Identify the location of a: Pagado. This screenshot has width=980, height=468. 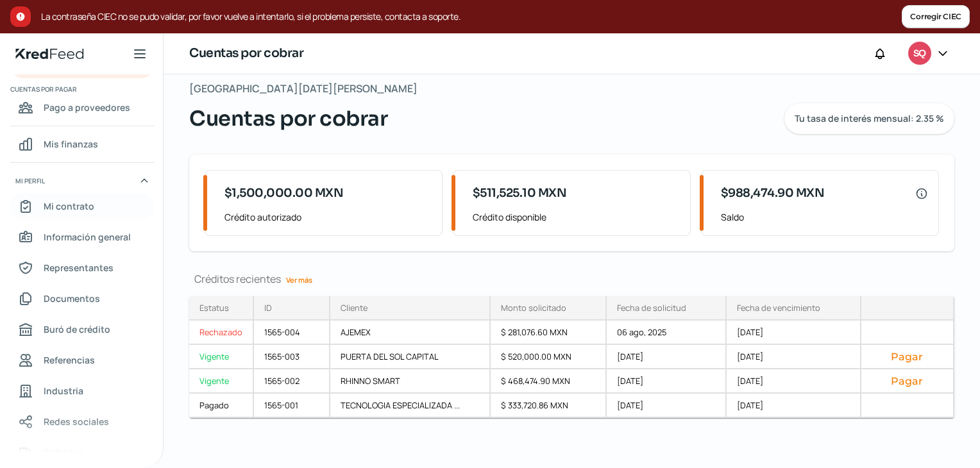
(221, 406).